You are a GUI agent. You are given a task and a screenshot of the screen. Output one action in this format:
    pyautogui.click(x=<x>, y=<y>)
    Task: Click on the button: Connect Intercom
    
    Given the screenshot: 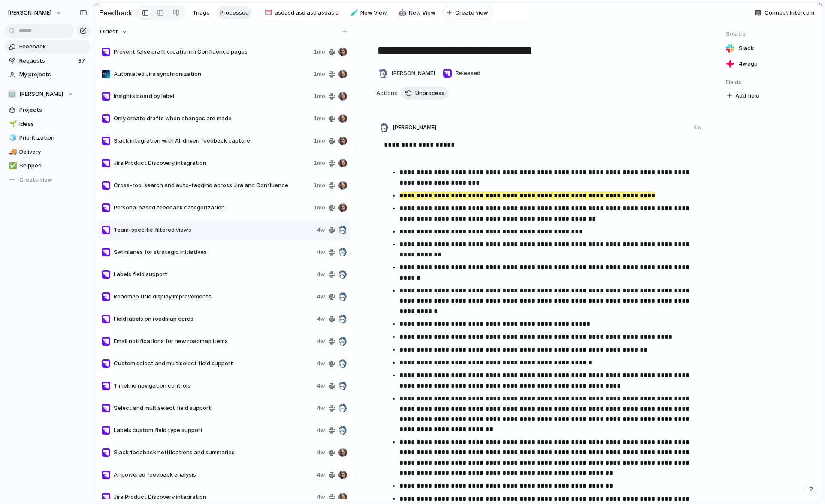 What is the action you would take?
    pyautogui.click(x=784, y=13)
    